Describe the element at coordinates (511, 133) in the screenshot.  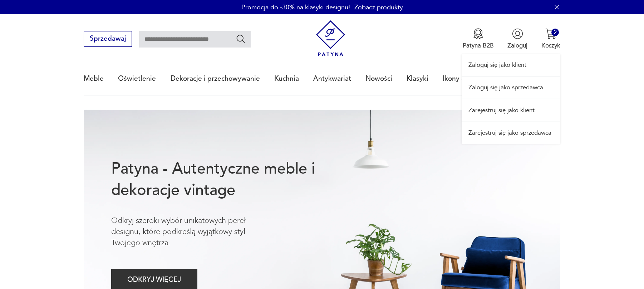
I see `a: Zarejestruj się jako sprzedawca` at that location.